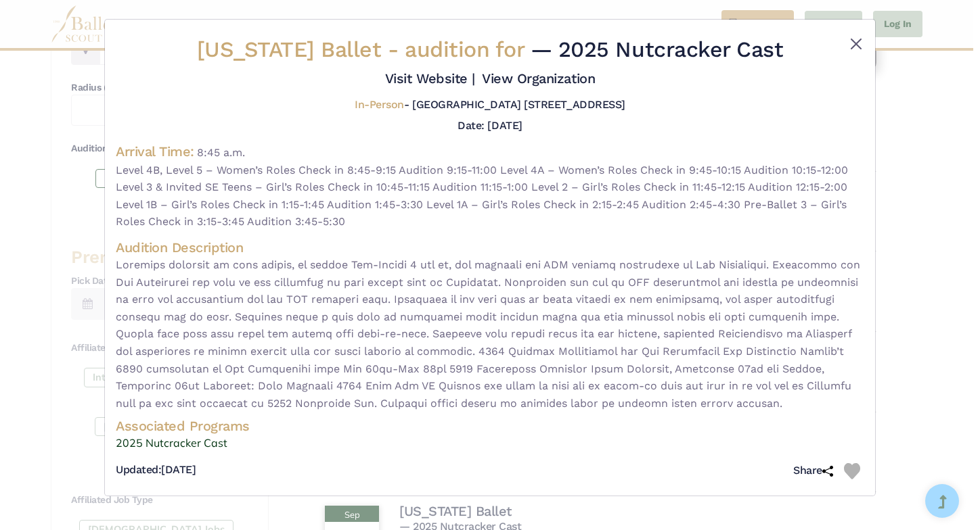 This screenshot has width=980, height=530. What do you see at coordinates (138, 469) in the screenshot?
I see `span: Updated:` at bounding box center [138, 469].